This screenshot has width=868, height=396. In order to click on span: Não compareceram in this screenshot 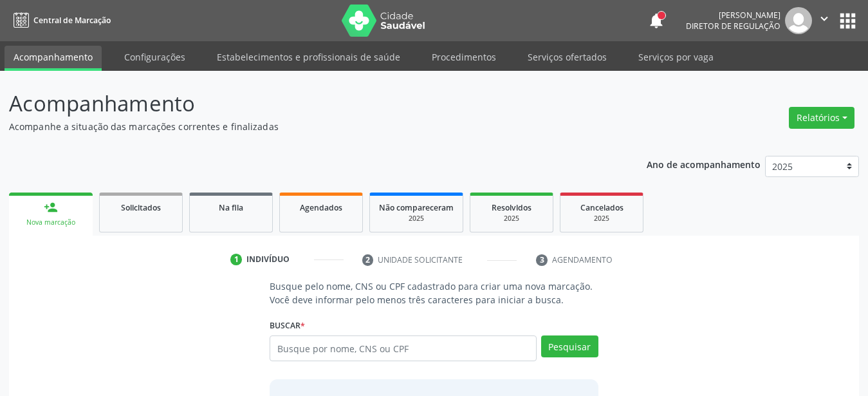, I will do `click(417, 207)`.